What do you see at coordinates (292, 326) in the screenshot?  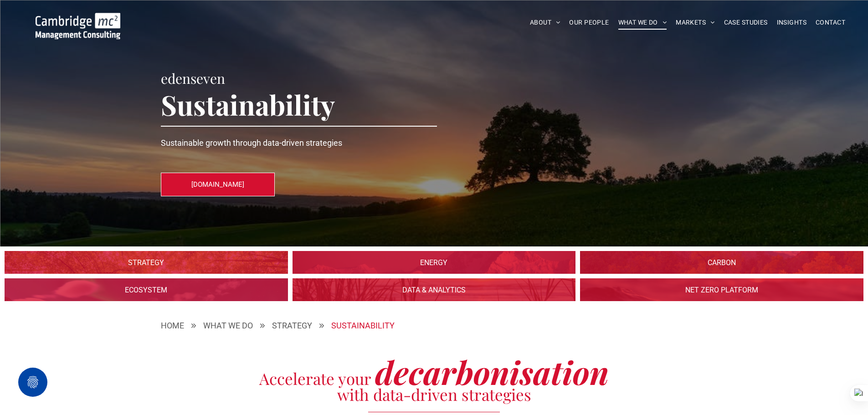 I see `div: STRATEGY` at bounding box center [292, 326].